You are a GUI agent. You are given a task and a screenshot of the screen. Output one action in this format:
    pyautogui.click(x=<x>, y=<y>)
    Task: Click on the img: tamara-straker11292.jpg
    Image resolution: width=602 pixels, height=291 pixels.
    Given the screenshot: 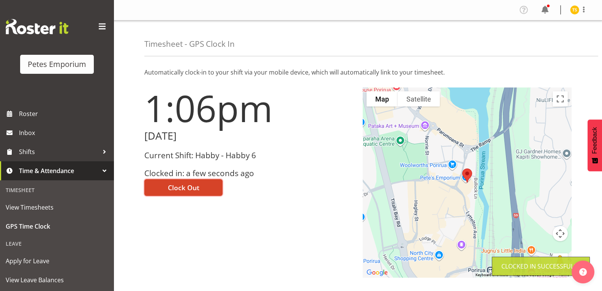 What is the action you would take?
    pyautogui.click(x=575, y=10)
    